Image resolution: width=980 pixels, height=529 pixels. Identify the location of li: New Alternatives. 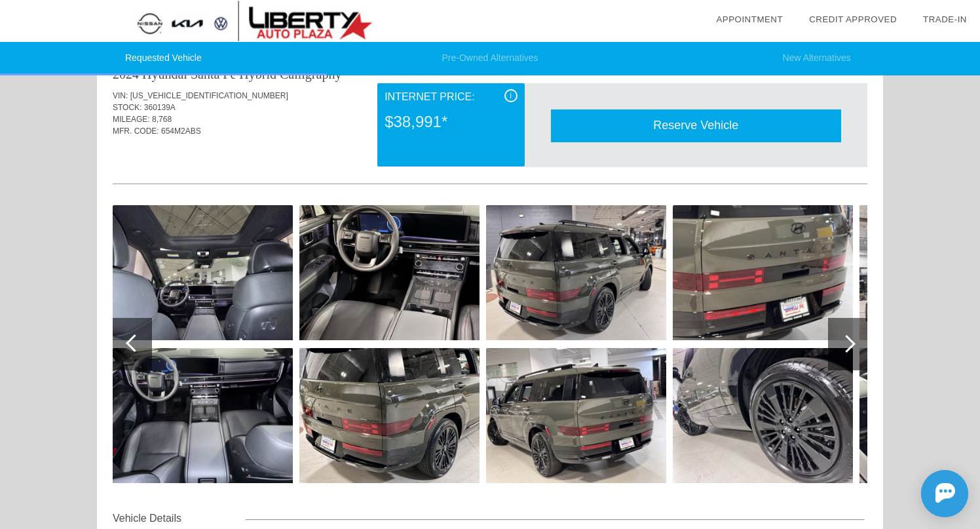
(816, 58).